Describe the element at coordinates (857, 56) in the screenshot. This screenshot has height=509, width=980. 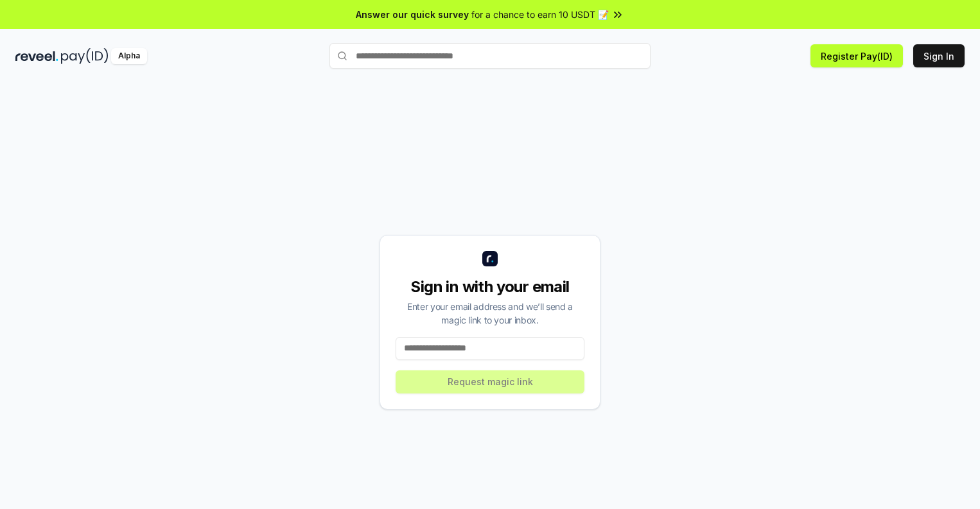
I see `button: Register Pay(ID)` at that location.